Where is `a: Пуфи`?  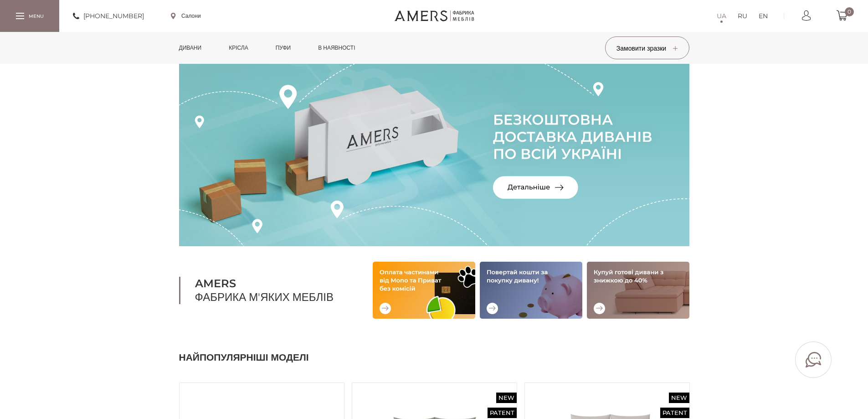 a: Пуфи is located at coordinates (283, 48).